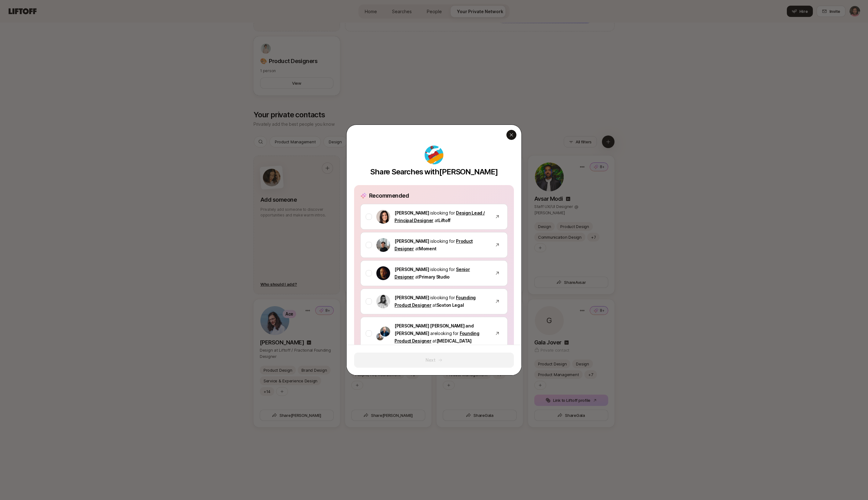 The width and height of the screenshot is (868, 500). Describe the element at coordinates (435, 277) in the screenshot. I see `span: Primary Studio` at that location.